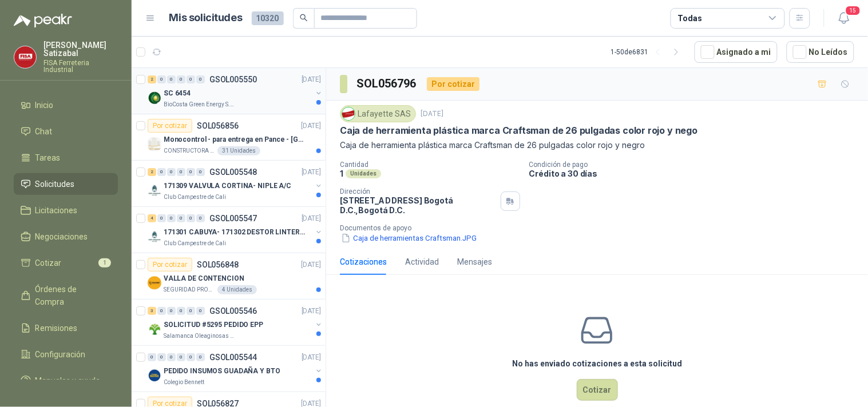  Describe the element at coordinates (697, 165) in the screenshot. I see `p: Condición de pago` at that location.